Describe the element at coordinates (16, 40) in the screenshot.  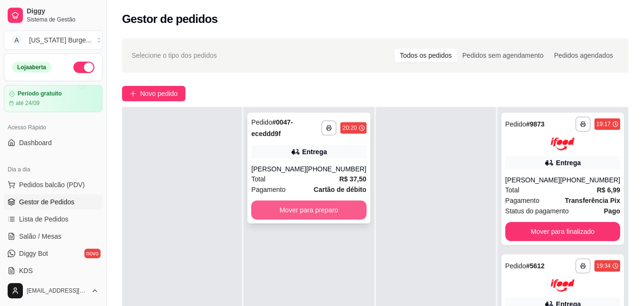
I see `span: A` at that location.